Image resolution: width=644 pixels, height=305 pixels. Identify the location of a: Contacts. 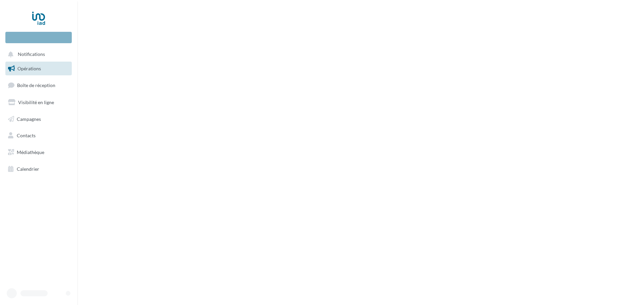
(38, 136).